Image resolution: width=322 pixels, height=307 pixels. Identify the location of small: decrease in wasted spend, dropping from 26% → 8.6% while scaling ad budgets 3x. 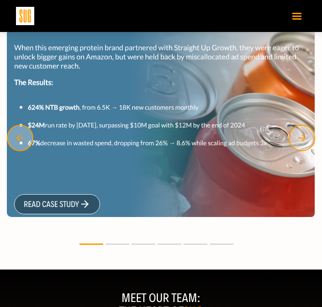
(147, 143).